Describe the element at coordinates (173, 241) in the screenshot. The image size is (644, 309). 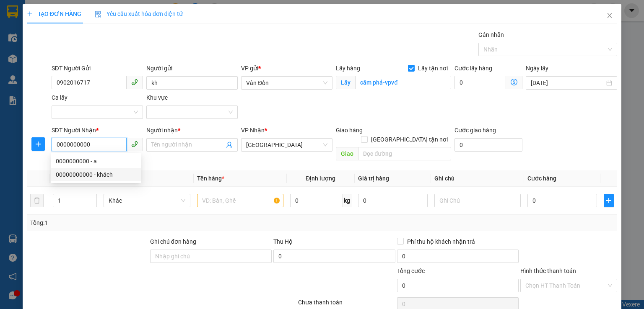
I see `label: Ghi chú đơn hàng` at that location.